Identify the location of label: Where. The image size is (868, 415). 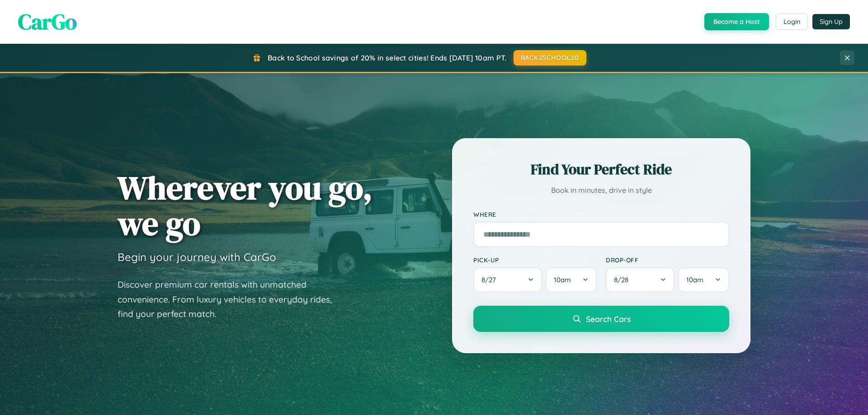
(601, 214).